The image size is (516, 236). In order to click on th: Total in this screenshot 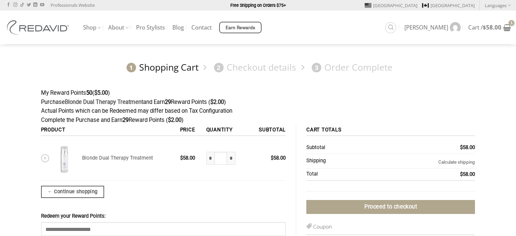, I will do `click(336, 174)`.